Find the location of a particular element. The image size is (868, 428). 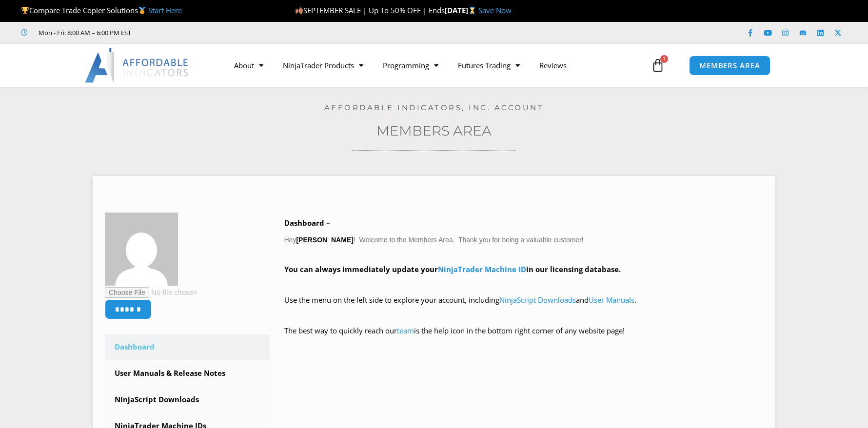

a: Programming is located at coordinates (411, 65).